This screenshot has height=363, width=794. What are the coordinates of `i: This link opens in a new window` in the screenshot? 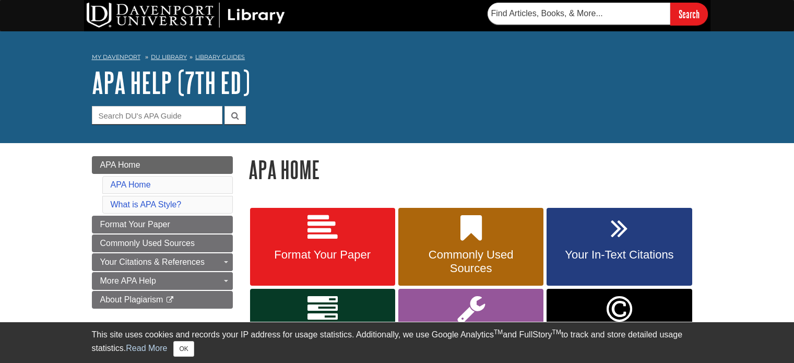 It's located at (170, 299).